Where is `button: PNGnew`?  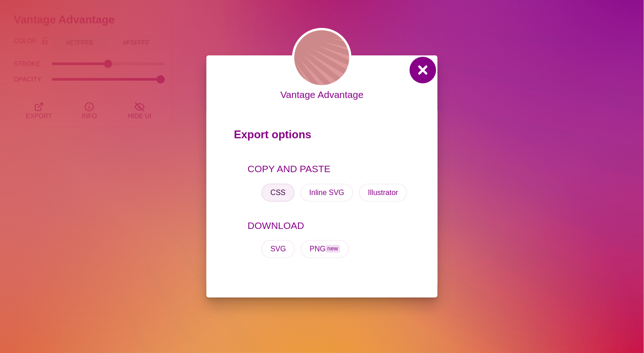
button: PNGnew is located at coordinates (325, 249).